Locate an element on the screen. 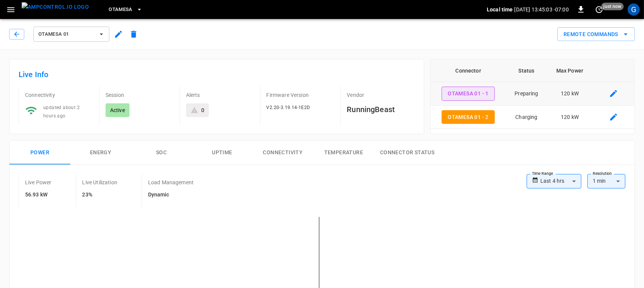 The width and height of the screenshot is (644, 288). button: Remote Commands is located at coordinates (596, 34).